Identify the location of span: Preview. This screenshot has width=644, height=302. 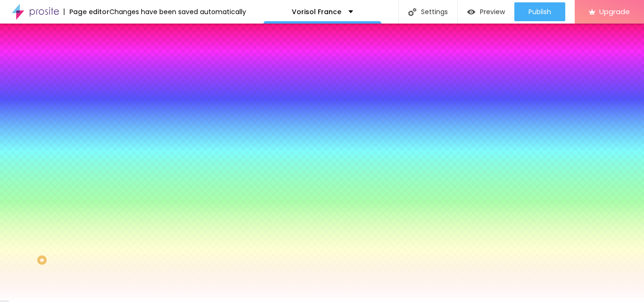
(492, 12).